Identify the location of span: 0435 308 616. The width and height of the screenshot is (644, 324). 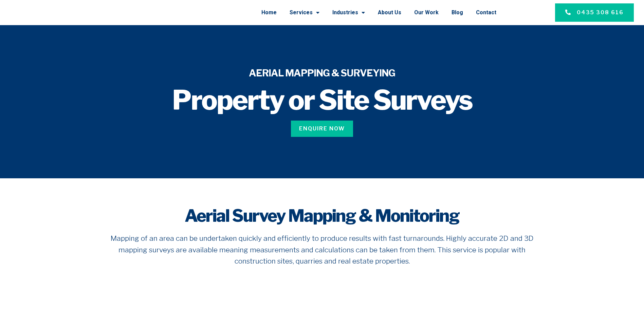
(600, 12).